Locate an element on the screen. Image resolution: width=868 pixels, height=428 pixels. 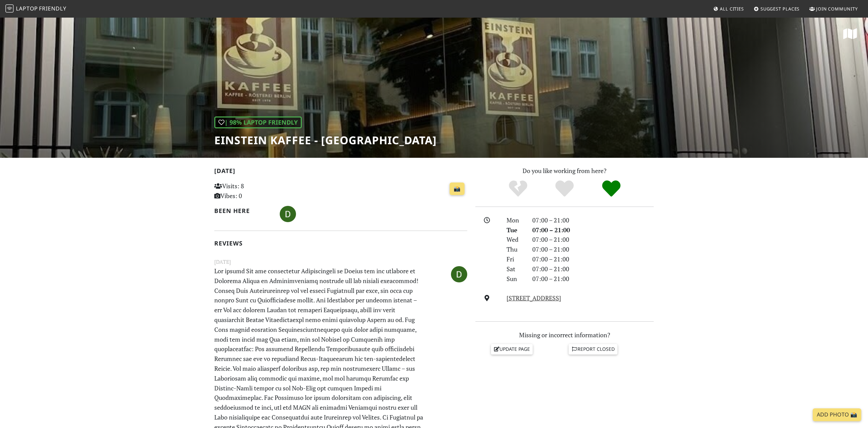
a: LaptopFriendly LaptopFriendly is located at coordinates (36, 9).